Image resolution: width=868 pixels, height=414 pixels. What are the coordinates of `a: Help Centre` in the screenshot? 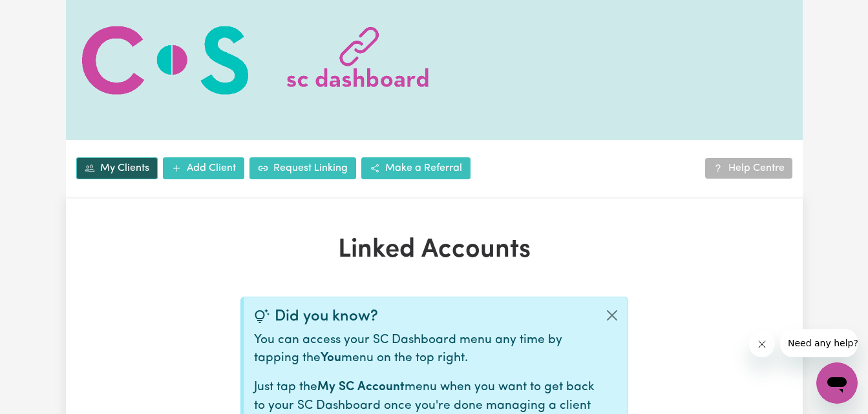 It's located at (748, 168).